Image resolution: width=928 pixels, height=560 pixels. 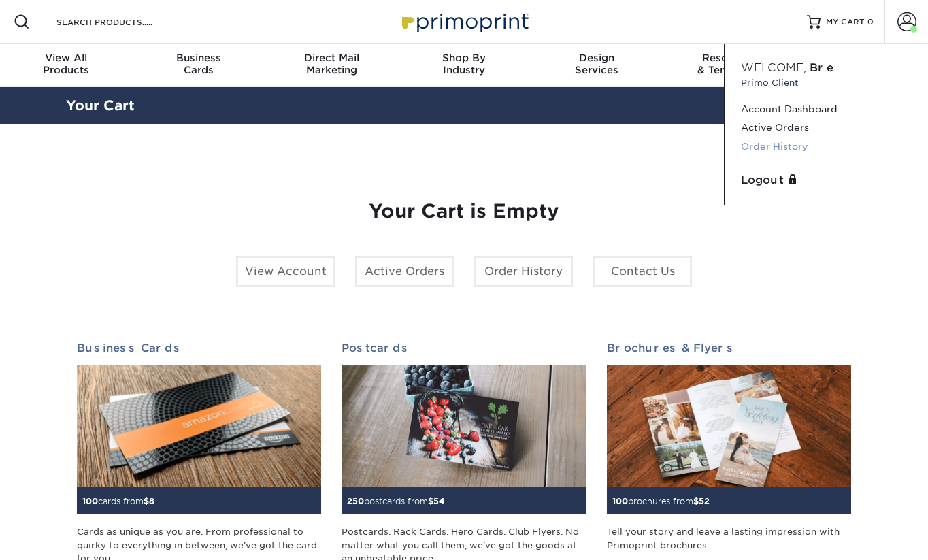 What do you see at coordinates (825, 82) in the screenshot?
I see `small: Primo Client` at bounding box center [825, 82].